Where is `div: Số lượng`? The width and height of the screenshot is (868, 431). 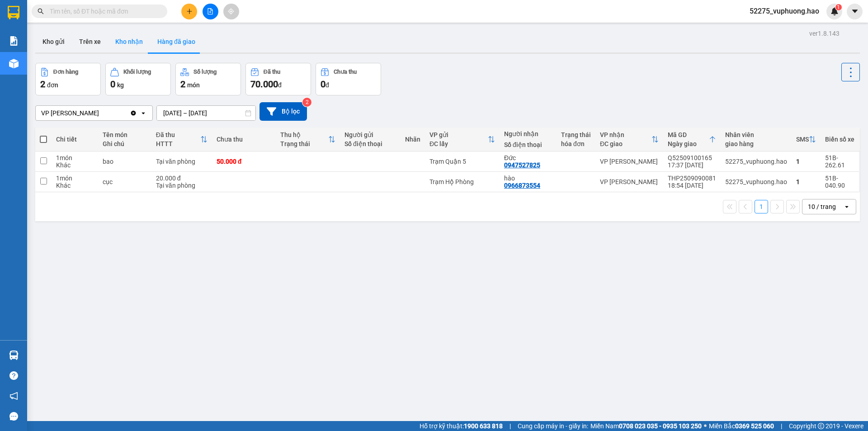 div: Số lượng is located at coordinates (205, 72).